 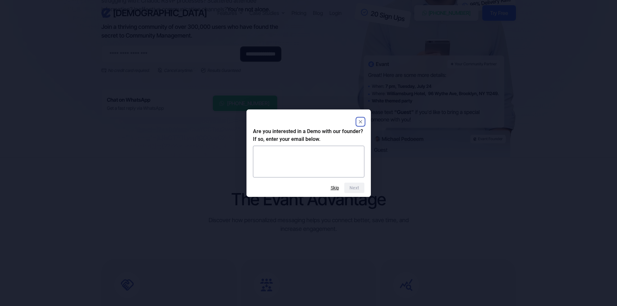 I want to click on dialog: Are you interested in a Demo with our founder? If so, enter your email below., so click(x=309, y=153).